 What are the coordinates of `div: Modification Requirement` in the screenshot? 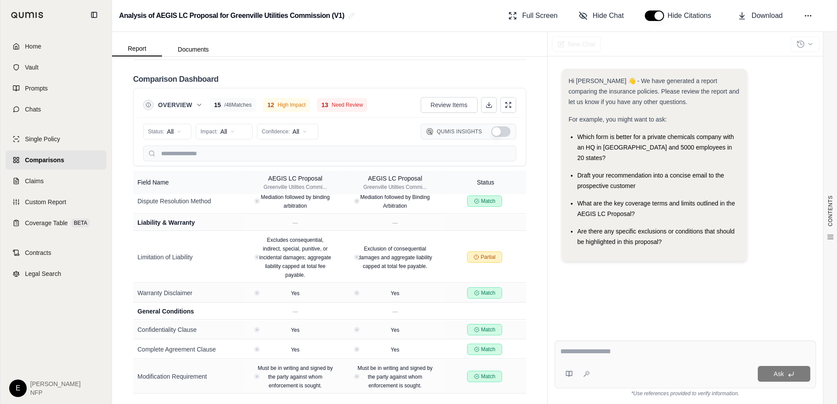 It's located at (189, 377).